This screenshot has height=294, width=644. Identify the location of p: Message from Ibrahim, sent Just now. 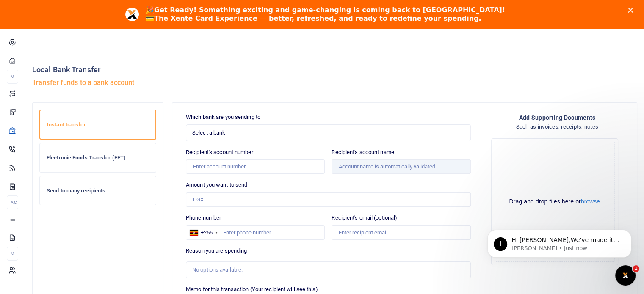
(92, 36).